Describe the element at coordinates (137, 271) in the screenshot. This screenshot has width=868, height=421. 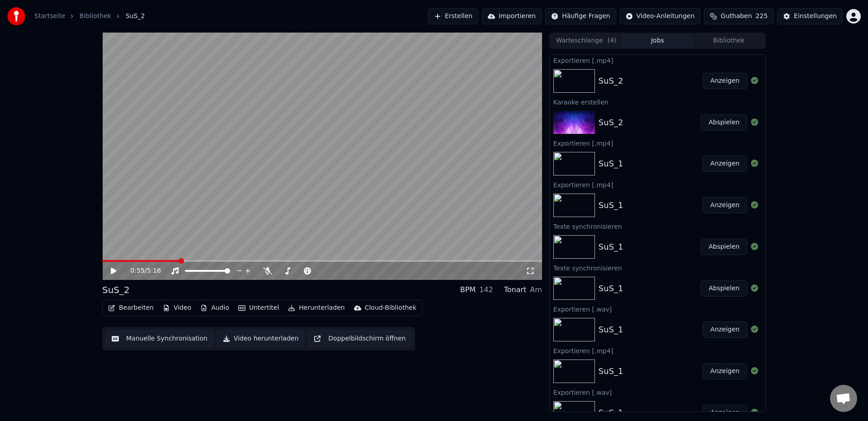
I see `span: 0:55` at that location.